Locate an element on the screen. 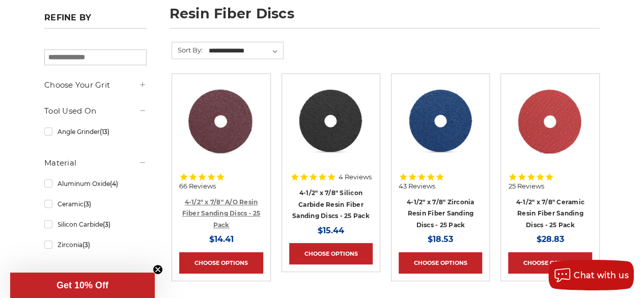 The width and height of the screenshot is (644, 298). span: $14.41 is located at coordinates (221, 239).